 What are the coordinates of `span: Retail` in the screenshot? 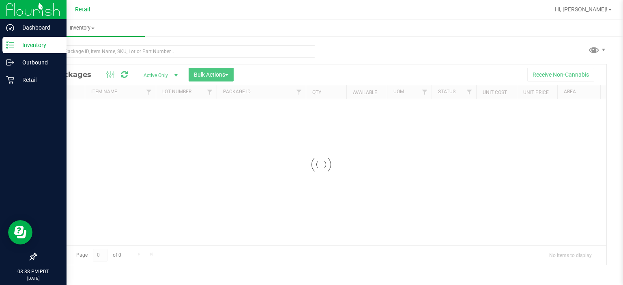 It's located at (83, 9).